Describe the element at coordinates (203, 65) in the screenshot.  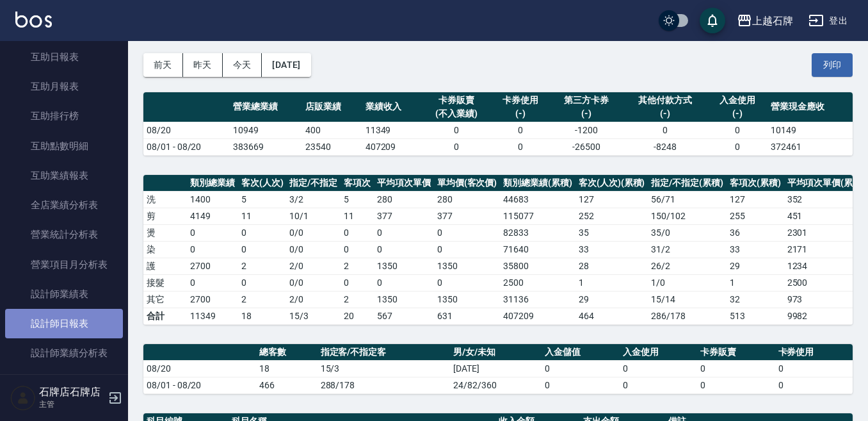
I see `button: 昨天` at that location.